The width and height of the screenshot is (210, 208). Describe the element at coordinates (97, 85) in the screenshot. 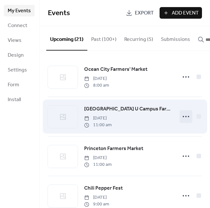

I see `span: 8:00 am` at that location.